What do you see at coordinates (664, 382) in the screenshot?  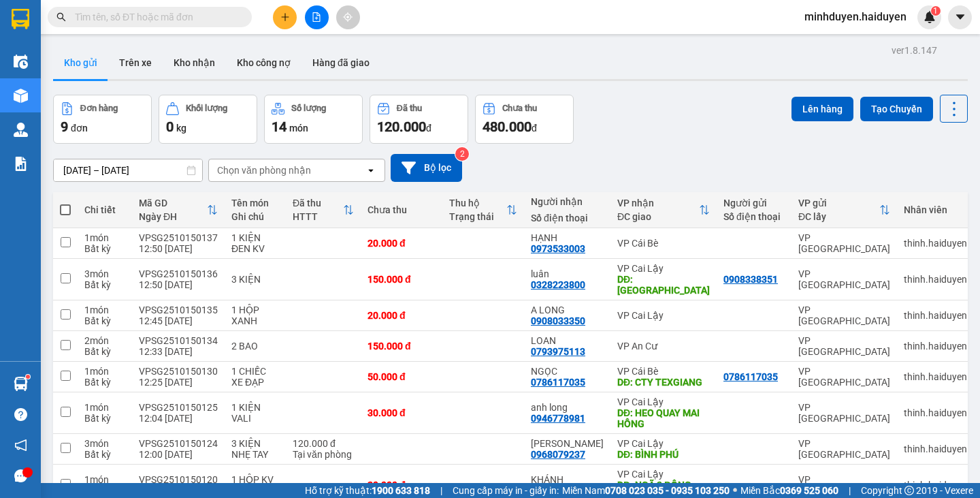 I see `div: DĐ: CTY TEXGIANG` at bounding box center [664, 382].